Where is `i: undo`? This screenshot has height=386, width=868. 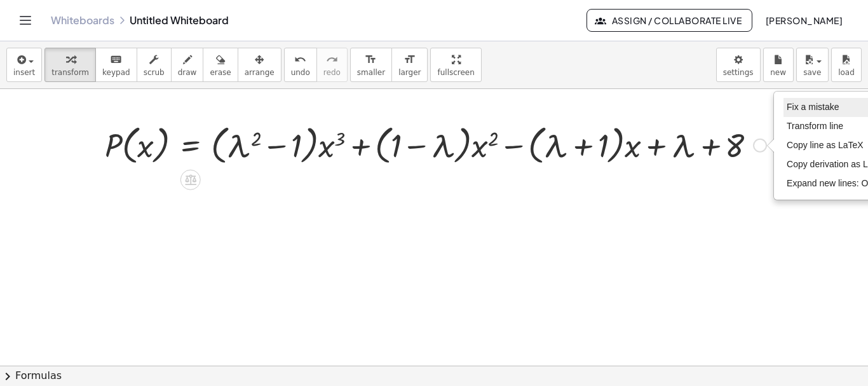
i: undo is located at coordinates (300, 59).